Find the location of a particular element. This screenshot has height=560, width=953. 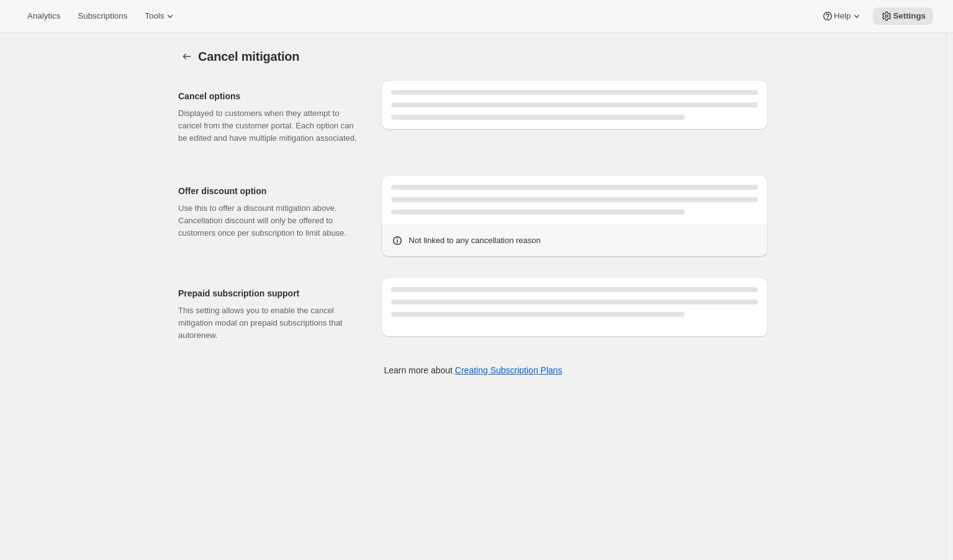

a: Creating Subscription Plans is located at coordinates (508, 371).